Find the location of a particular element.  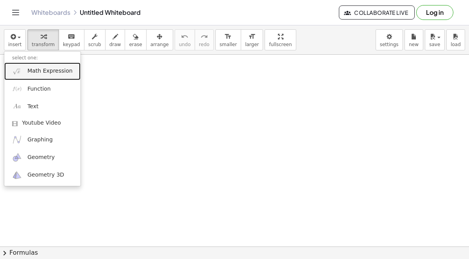

span: larger is located at coordinates (252, 45).